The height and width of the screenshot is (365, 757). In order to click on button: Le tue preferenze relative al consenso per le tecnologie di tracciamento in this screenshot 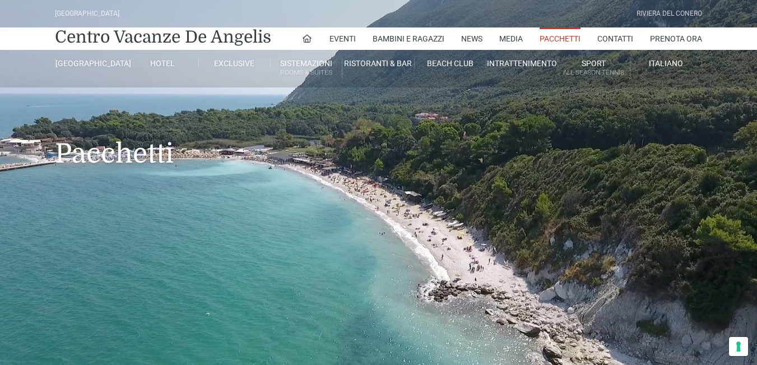, I will do `click(739, 346)`.